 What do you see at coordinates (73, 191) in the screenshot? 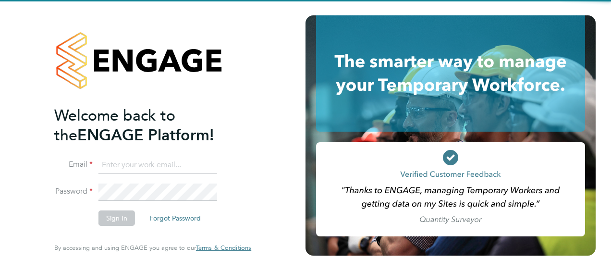
I see `label: Password` at bounding box center [73, 191].